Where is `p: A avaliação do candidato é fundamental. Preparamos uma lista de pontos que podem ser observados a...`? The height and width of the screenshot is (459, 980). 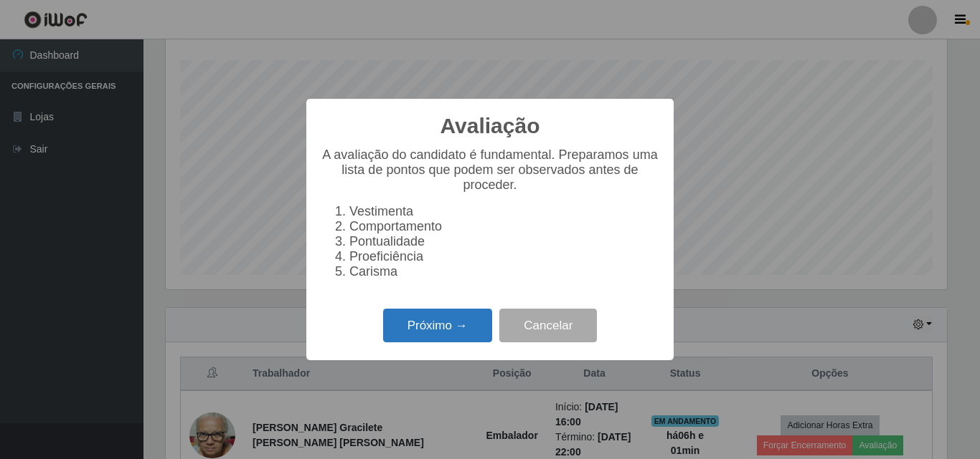 p: A avaliação do candidato é fundamental. Preparamos uma lista de pontos que podem ser observados a... is located at coordinates (490, 170).